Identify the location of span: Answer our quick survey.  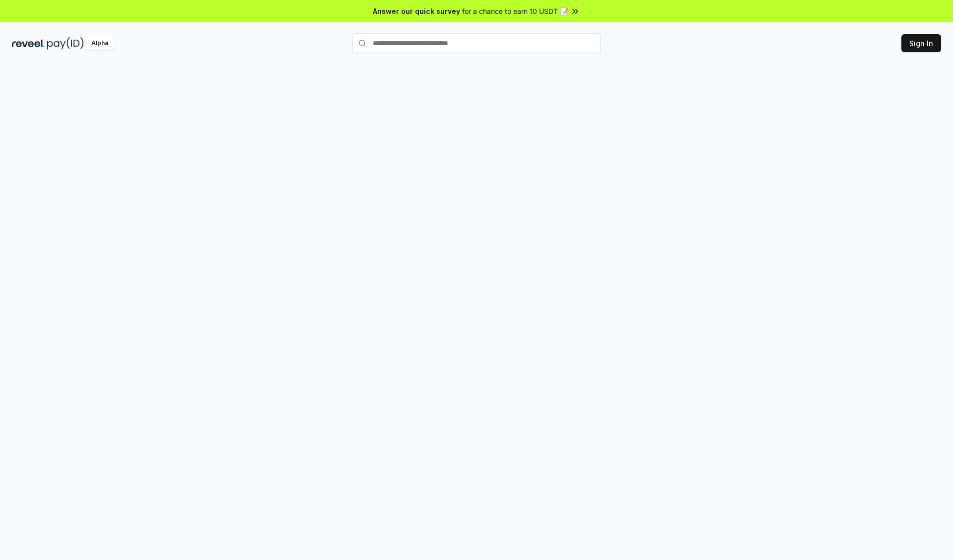
(416, 10).